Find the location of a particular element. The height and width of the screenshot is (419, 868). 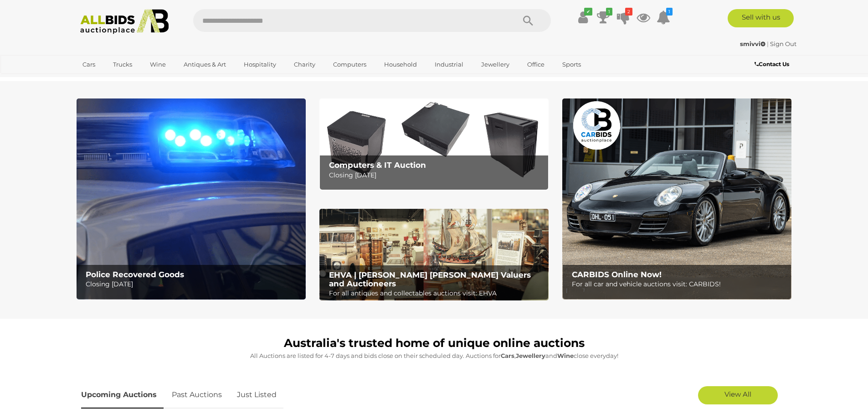

img: CARBIDS Online Now! is located at coordinates (677, 199).